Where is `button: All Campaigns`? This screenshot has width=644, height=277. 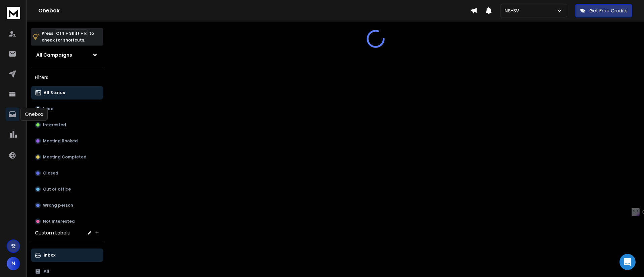 button: All Campaigns is located at coordinates (67, 55).